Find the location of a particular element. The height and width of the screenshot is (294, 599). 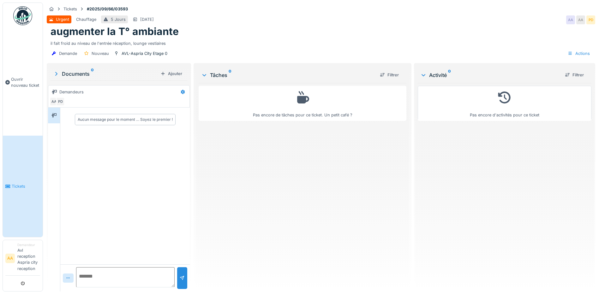

div: Demandeurs is located at coordinates (71, 92).